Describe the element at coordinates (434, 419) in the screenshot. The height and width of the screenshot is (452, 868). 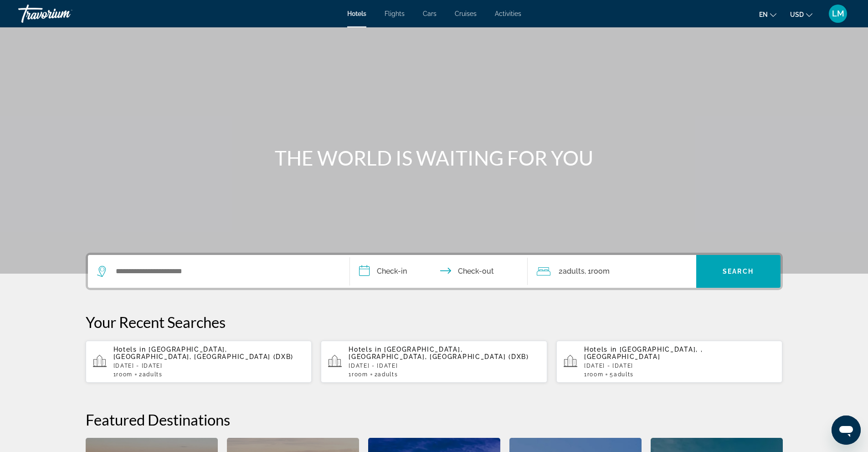
I see `h2: Featured Destinations` at that location.